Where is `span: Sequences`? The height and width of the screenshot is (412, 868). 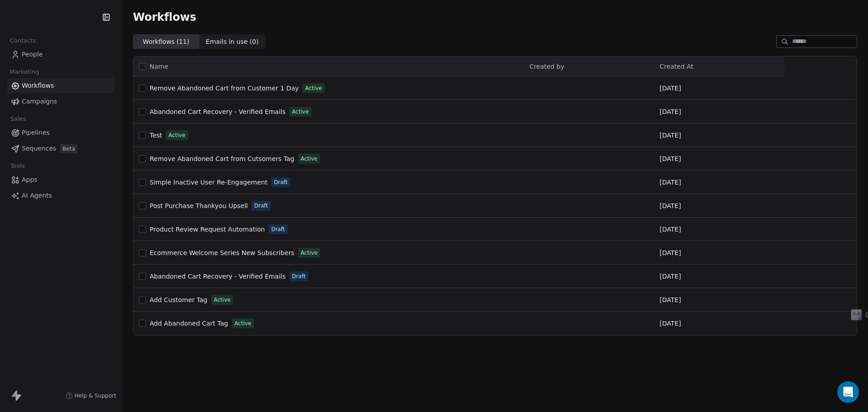 span: Sequences is located at coordinates (39, 148).